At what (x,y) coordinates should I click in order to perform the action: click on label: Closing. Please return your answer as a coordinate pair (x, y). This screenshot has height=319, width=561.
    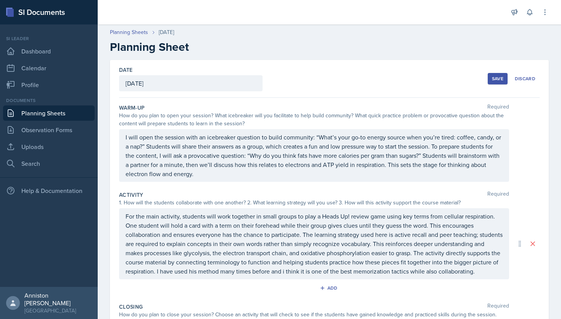
    Looking at the image, I should click on (131, 306).